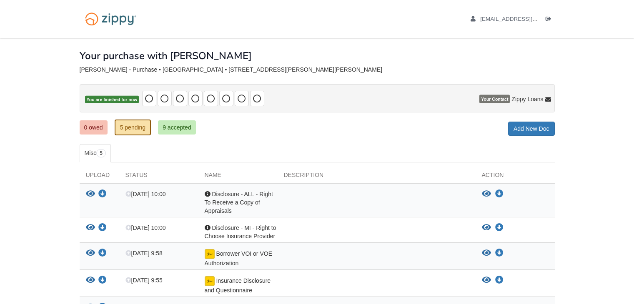 This screenshot has width=634, height=304. I want to click on div: Name, so click(238, 177).